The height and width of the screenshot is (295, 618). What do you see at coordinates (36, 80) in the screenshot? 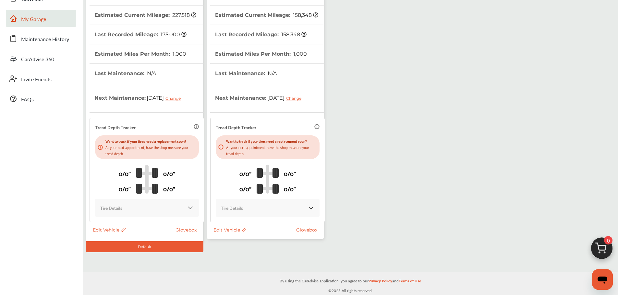
I see `span: Invite Friends` at bounding box center [36, 80].